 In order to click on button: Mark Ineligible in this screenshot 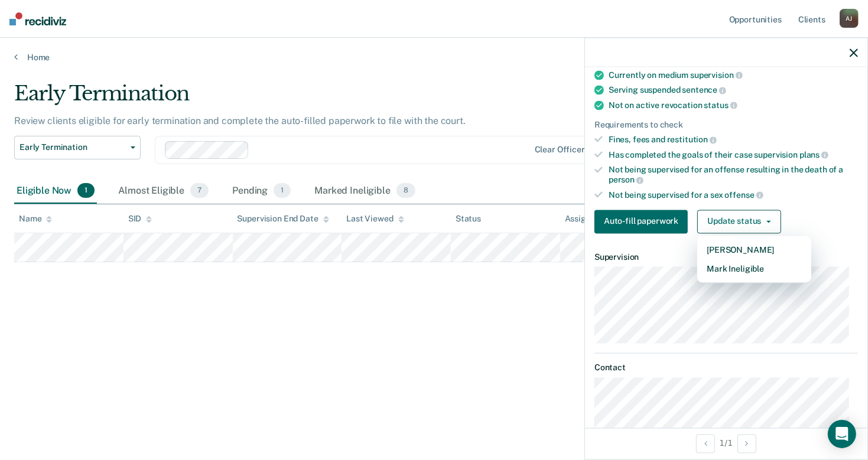, I will do `click(754, 269)`.